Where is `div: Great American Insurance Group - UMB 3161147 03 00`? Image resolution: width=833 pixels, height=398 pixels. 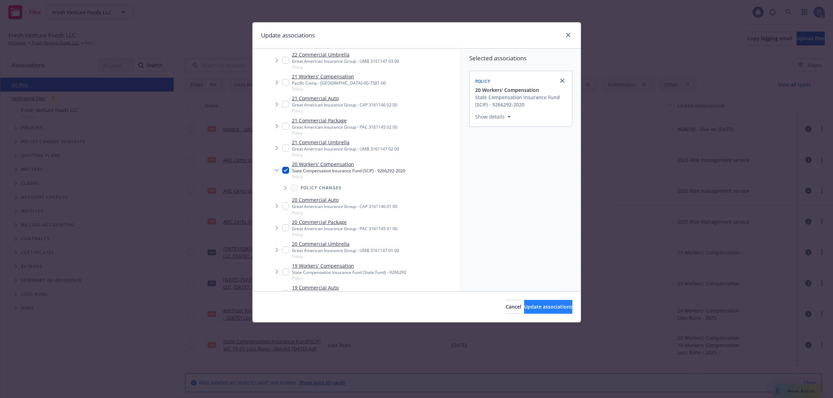 div: Great American Insurance Group - UMB 3161147 03 00 is located at coordinates (345, 61).